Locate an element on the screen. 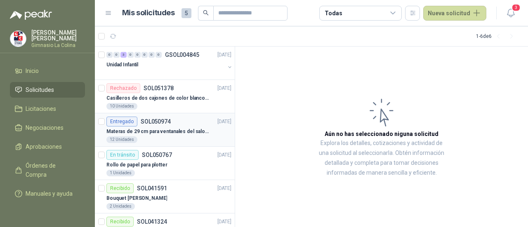 The width and height of the screenshot is (528, 227). div: 12 Unidades is located at coordinates (122, 140).